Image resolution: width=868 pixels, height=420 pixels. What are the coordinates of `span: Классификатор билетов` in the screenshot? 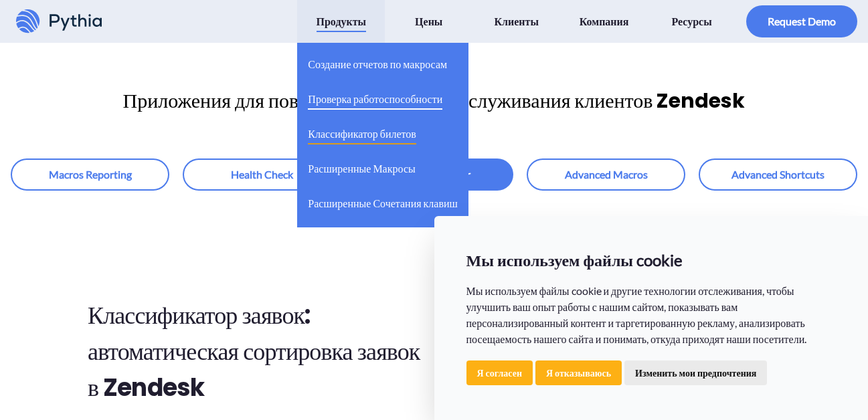 It's located at (362, 133).